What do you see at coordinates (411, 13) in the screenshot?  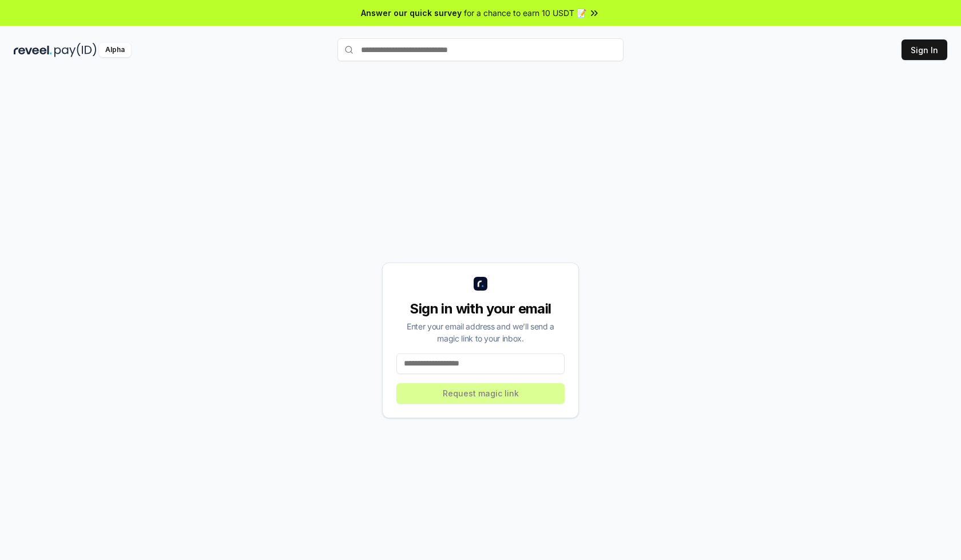 I see `span: Answer our quick survey` at bounding box center [411, 13].